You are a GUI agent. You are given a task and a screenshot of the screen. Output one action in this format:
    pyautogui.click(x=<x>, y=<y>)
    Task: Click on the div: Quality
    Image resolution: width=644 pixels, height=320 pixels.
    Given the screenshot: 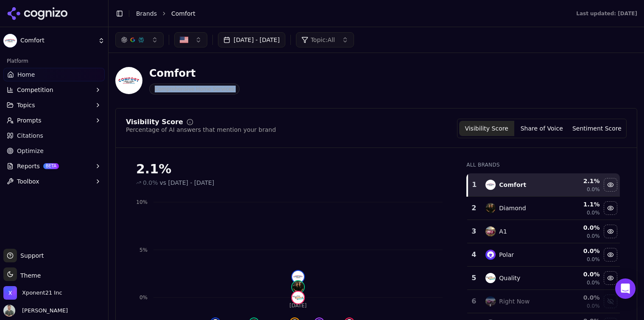 What is the action you would take?
    pyautogui.click(x=510, y=278)
    